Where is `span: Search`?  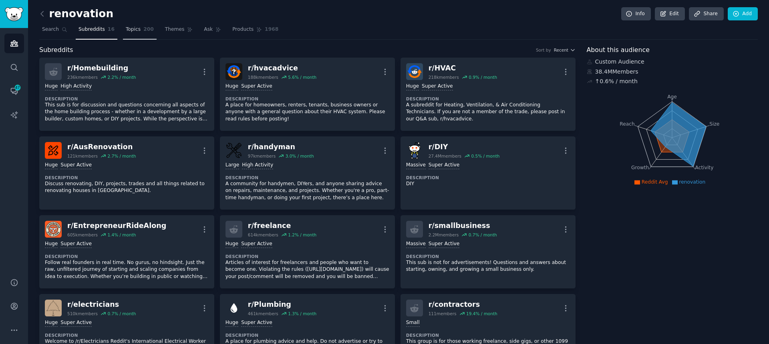
span: Search is located at coordinates (50, 30).